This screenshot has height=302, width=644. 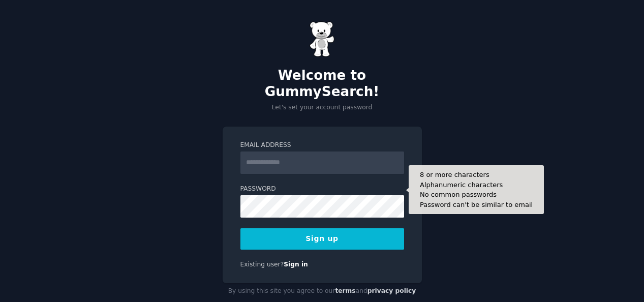 I want to click on h2: Welcome to GummySearch!, so click(x=322, y=84).